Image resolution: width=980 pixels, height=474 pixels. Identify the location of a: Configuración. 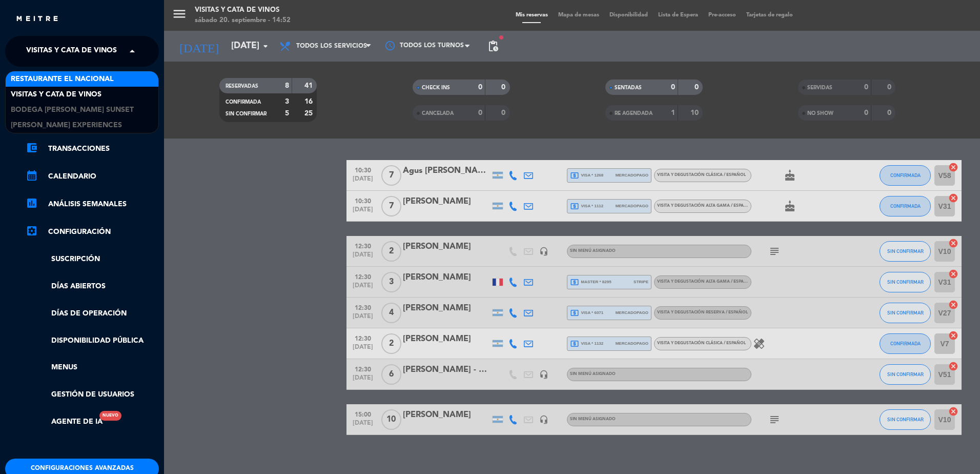
(92, 232).